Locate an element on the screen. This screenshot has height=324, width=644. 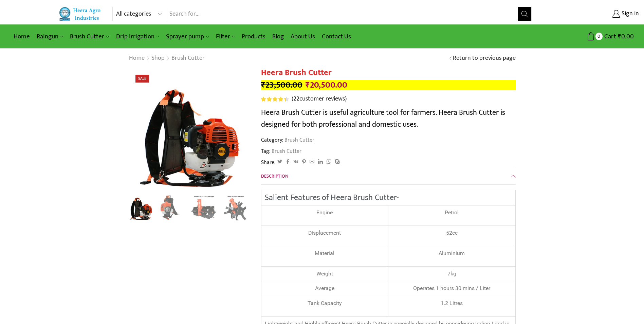
a: 4 is located at coordinates (172, 208).